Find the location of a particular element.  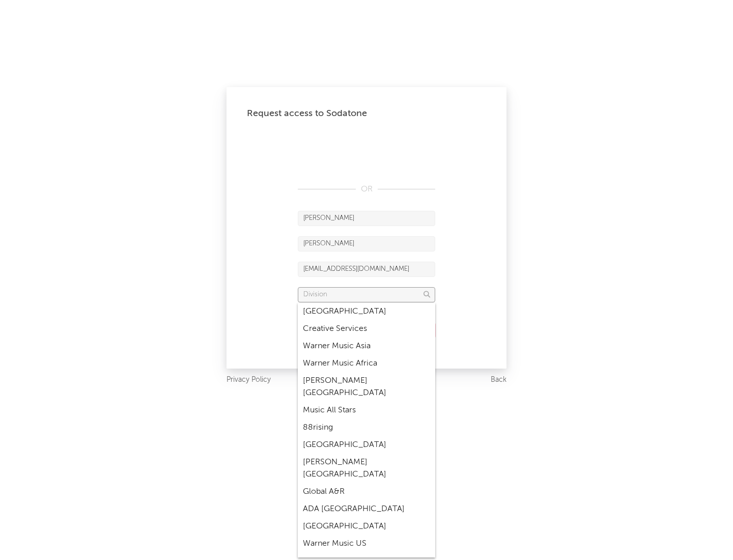

div: Creative Services is located at coordinates (366, 329).